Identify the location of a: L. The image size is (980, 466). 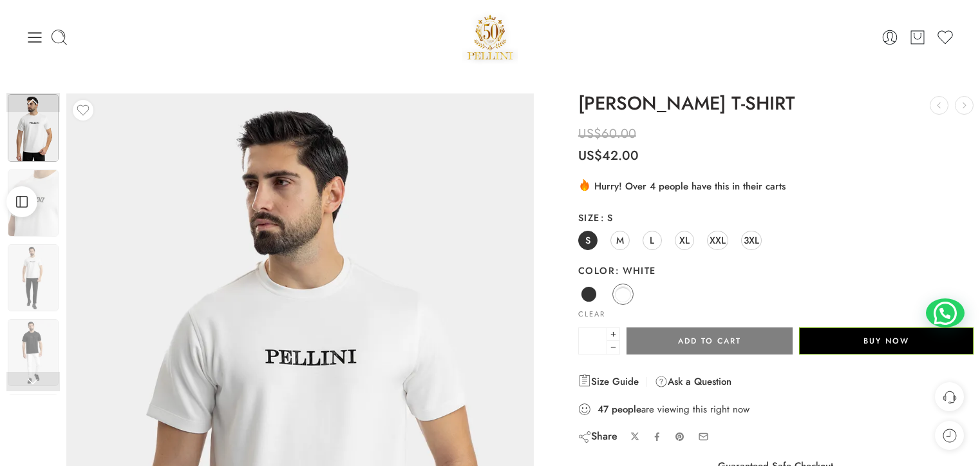
(653, 240).